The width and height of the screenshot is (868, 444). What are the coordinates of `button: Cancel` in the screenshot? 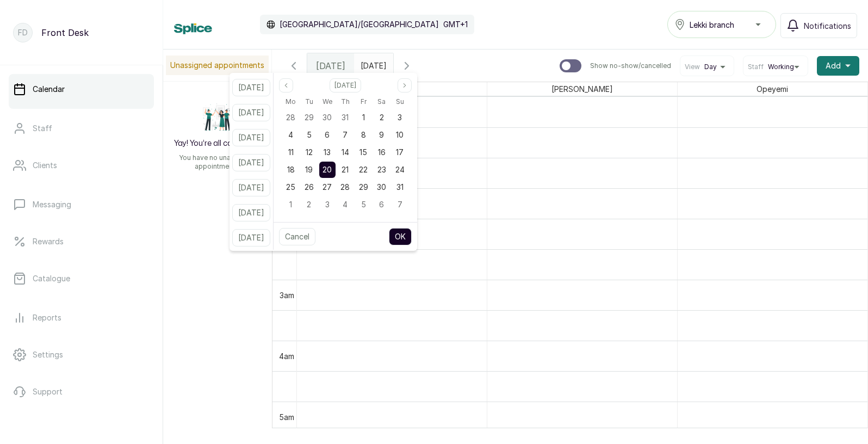 It's located at (297, 237).